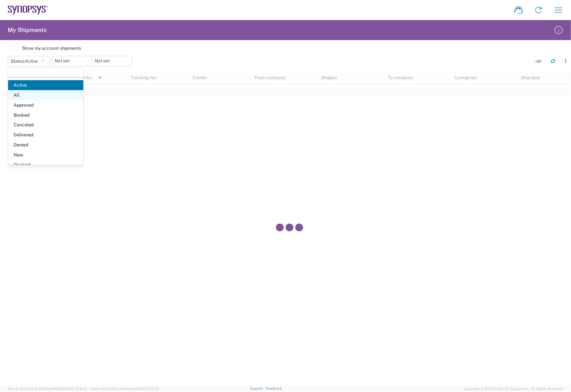 This screenshot has width=571, height=392. Describe the element at coordinates (47, 389) in the screenshot. I see `span: Server: 2025.20.0-32d5ea39505` at that location.